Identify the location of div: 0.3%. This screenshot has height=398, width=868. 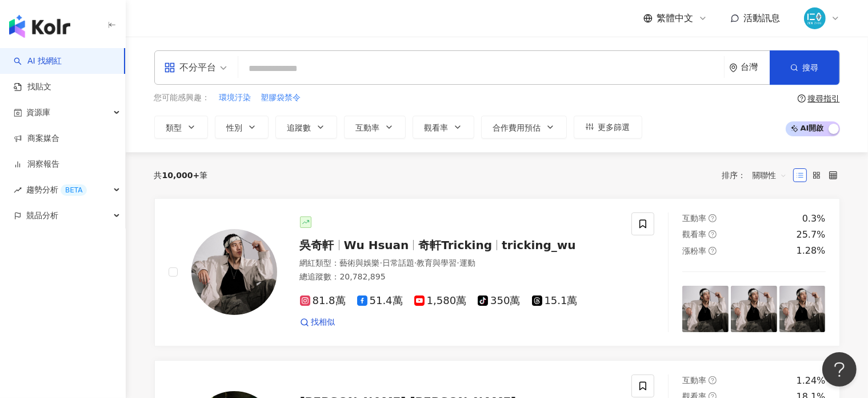
(814, 218).